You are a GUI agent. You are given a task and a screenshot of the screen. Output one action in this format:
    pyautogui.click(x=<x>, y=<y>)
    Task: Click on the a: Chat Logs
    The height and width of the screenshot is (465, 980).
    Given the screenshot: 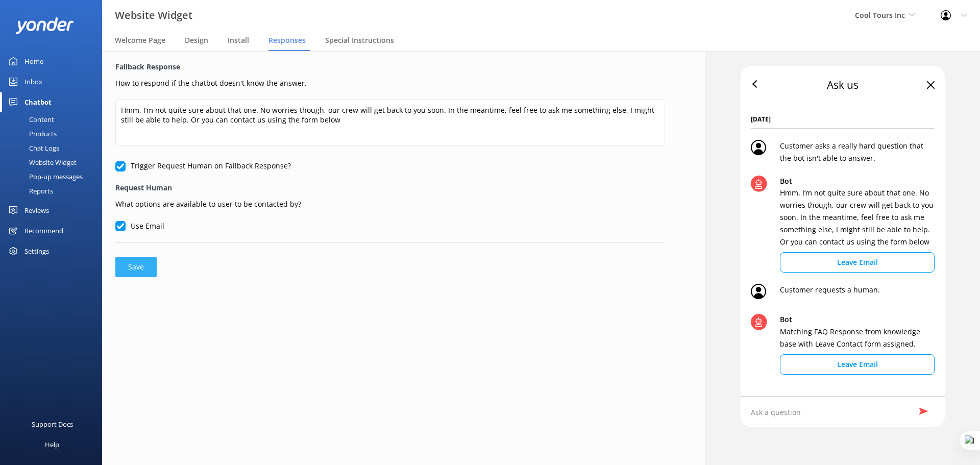 What is the action you would take?
    pyautogui.click(x=54, y=148)
    